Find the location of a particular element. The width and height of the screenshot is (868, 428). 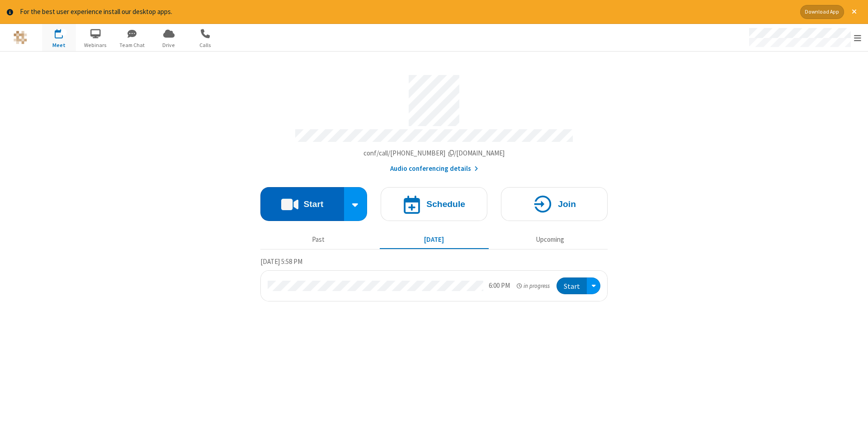

div: 1 is located at coordinates (64, 32).